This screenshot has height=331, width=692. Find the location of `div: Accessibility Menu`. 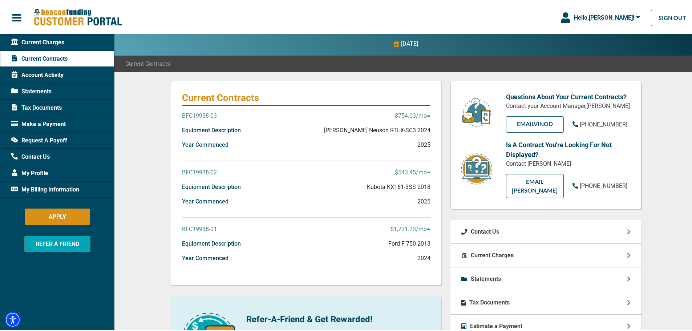

div: Accessibility Menu is located at coordinates (13, 318).